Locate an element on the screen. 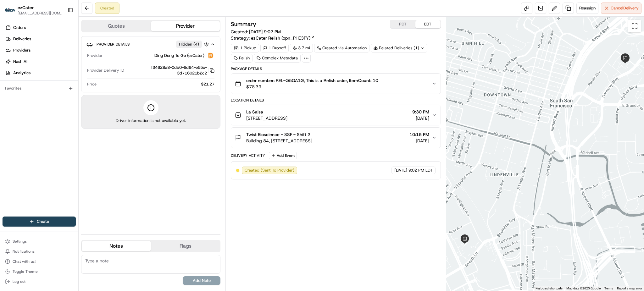 This screenshot has height=291, width=644. button: Notes is located at coordinates (117, 246).